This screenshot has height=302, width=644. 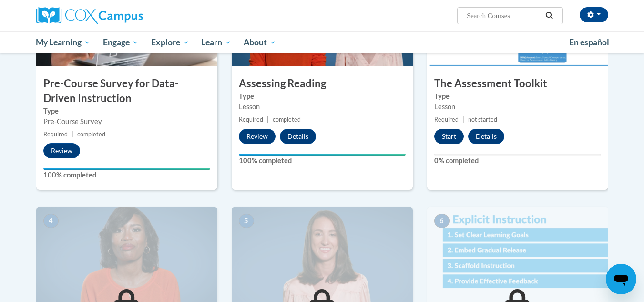 What do you see at coordinates (121, 43) in the screenshot?
I see `span: Engage` at bounding box center [121, 43].